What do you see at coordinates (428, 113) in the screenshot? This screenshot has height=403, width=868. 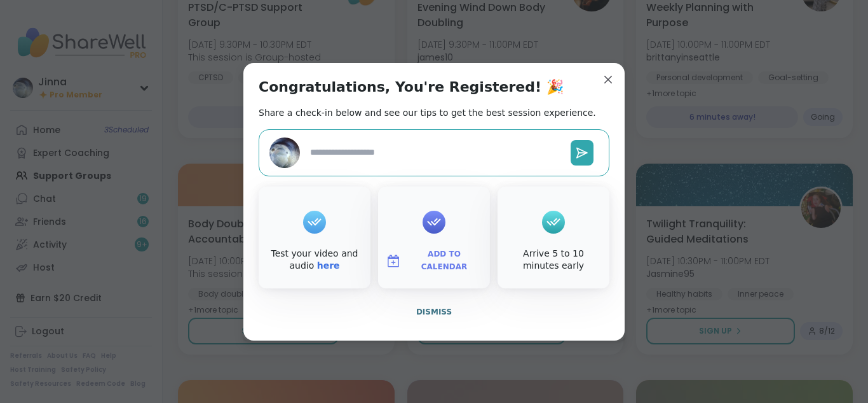 I see `h2: Share a check-in below and see our tips to get the best session experience.` at bounding box center [428, 113].